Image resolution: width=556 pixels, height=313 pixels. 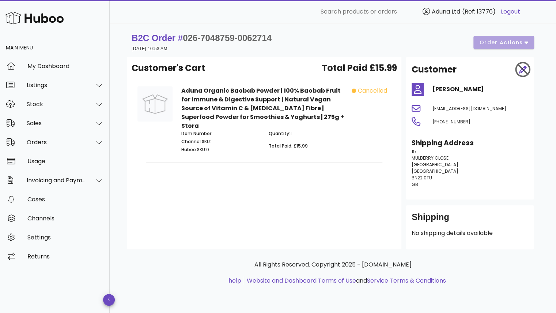 What do you see at coordinates (279, 133) in the screenshot?
I see `span: Quantity:` at bounding box center [279, 133].